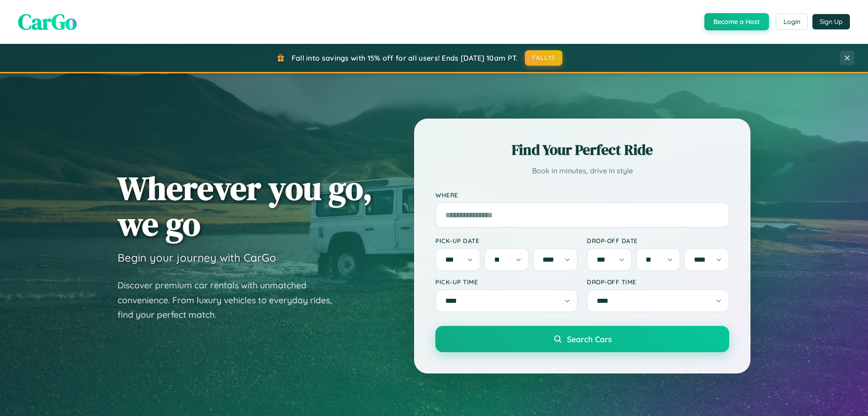  I want to click on label: Pick-up Time, so click(506, 282).